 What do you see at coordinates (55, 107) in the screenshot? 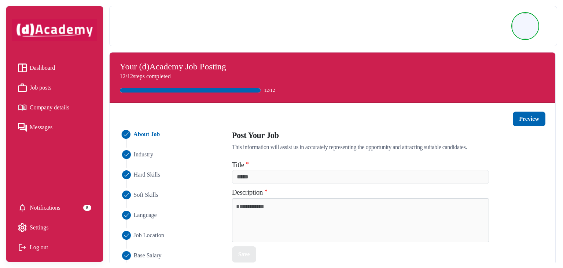
I see `a: Company details iconCompany details` at bounding box center [55, 107].